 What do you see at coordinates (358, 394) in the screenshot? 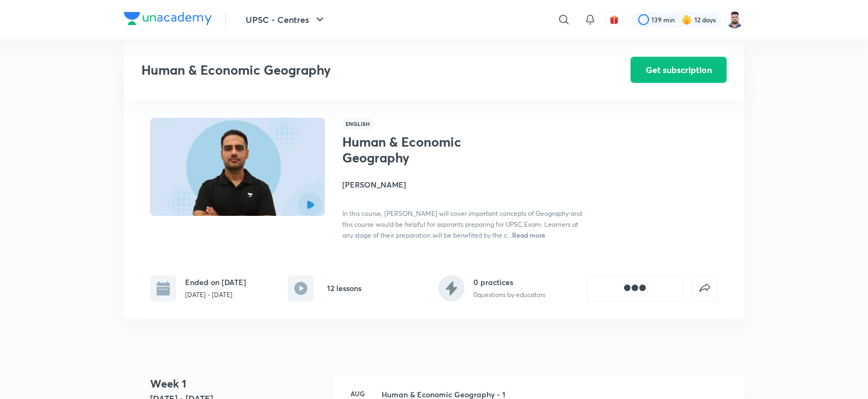
I see `h6: Aug` at bounding box center [358, 394].